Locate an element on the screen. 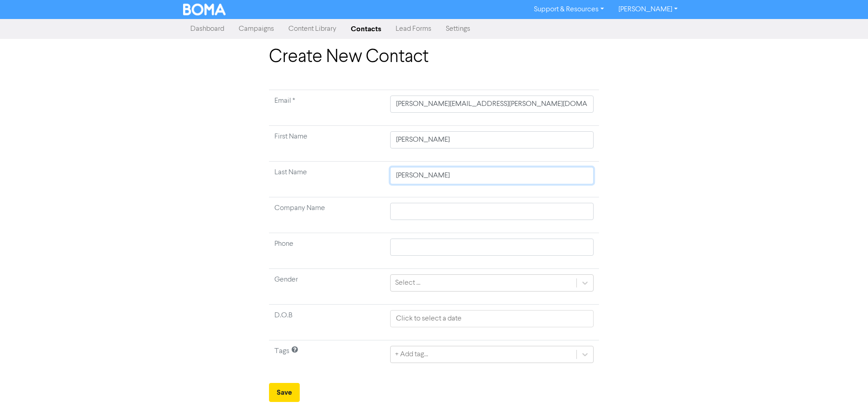  td: Company Name is located at coordinates (327, 215).